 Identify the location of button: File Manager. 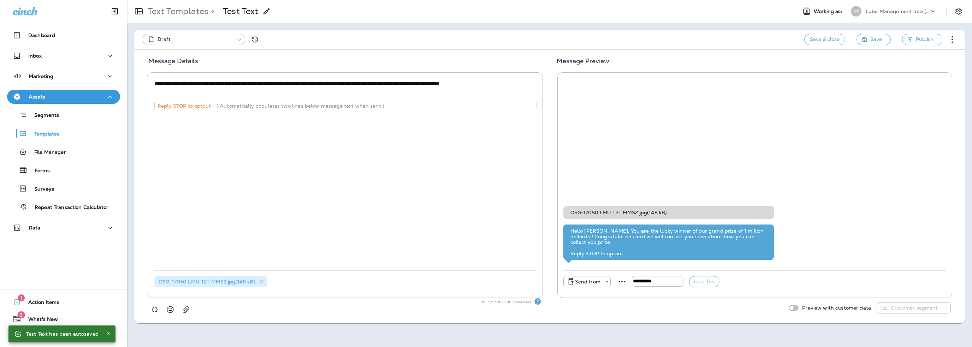
(64, 152).